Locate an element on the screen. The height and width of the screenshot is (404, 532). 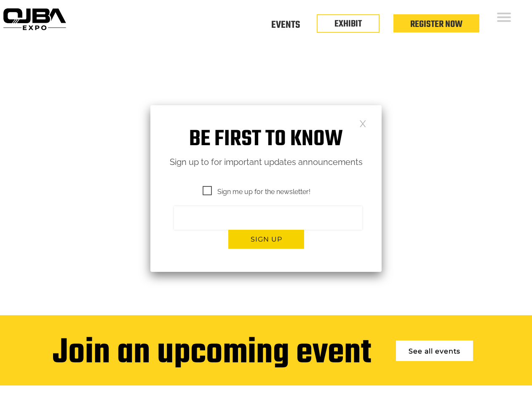
p: Sign up to for important updates announcements is located at coordinates (266, 162).